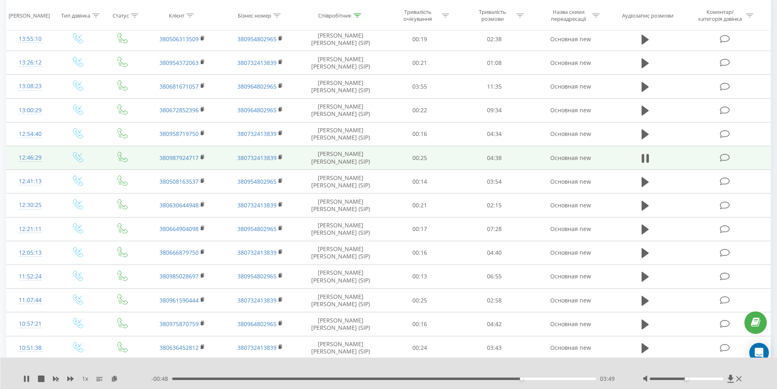  Describe the element at coordinates (494, 110) in the screenshot. I see `td: 09:34` at that location.